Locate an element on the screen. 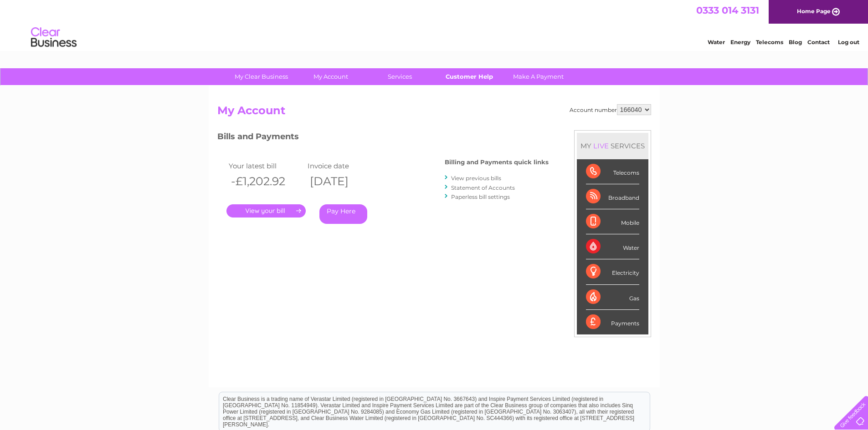 This screenshot has width=868, height=430. h2: My Account is located at coordinates (434, 113).